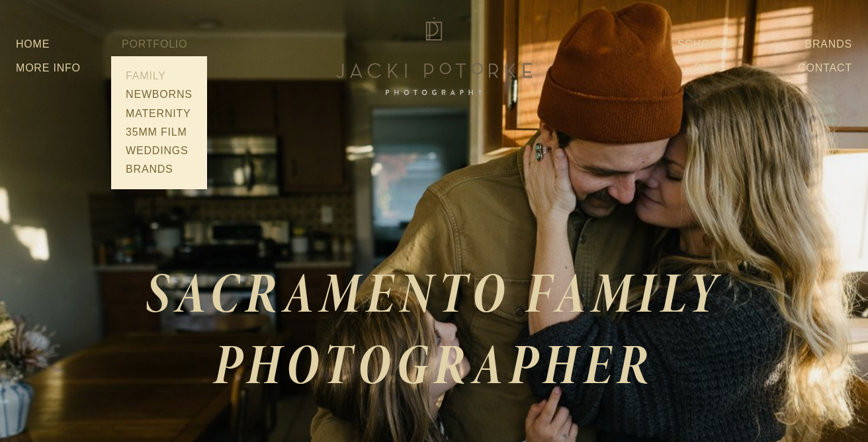 The image size is (868, 442). What do you see at coordinates (159, 113) in the screenshot?
I see `a: Maternity` at bounding box center [159, 113].